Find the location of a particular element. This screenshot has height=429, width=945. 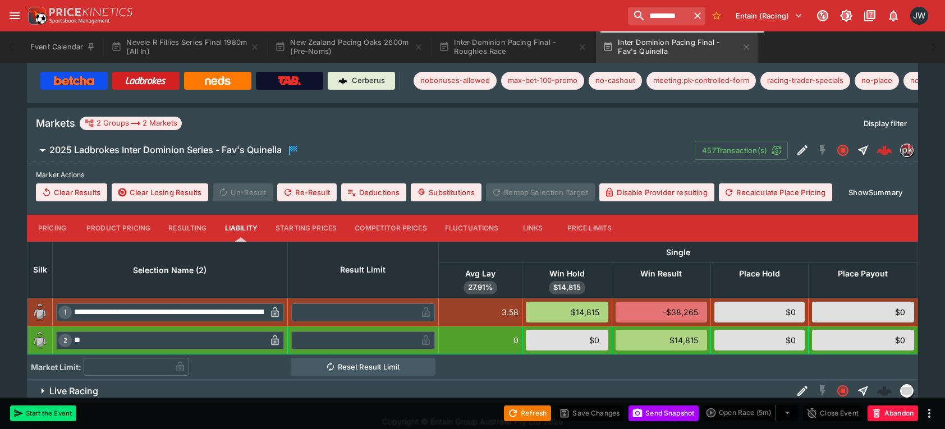

th: Result Limit is located at coordinates (362, 270).